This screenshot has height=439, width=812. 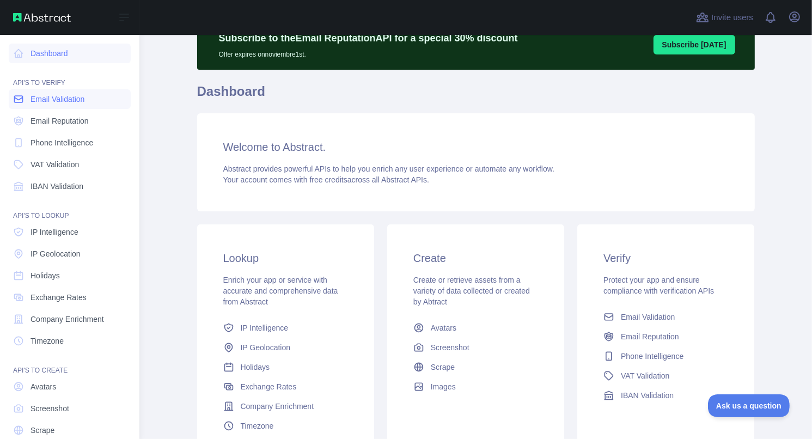 What do you see at coordinates (70, 209) in the screenshot?
I see `div: API'S TO LOOKUP` at bounding box center [70, 209].